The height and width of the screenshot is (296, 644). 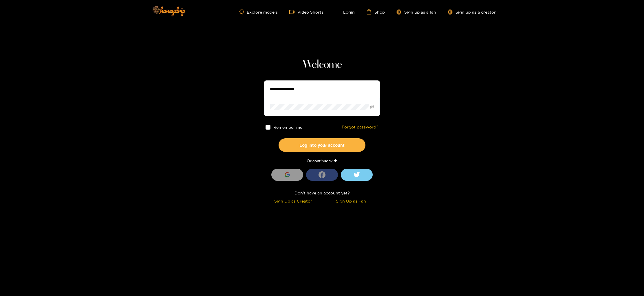 I want to click on span: video-camera, so click(x=293, y=12).